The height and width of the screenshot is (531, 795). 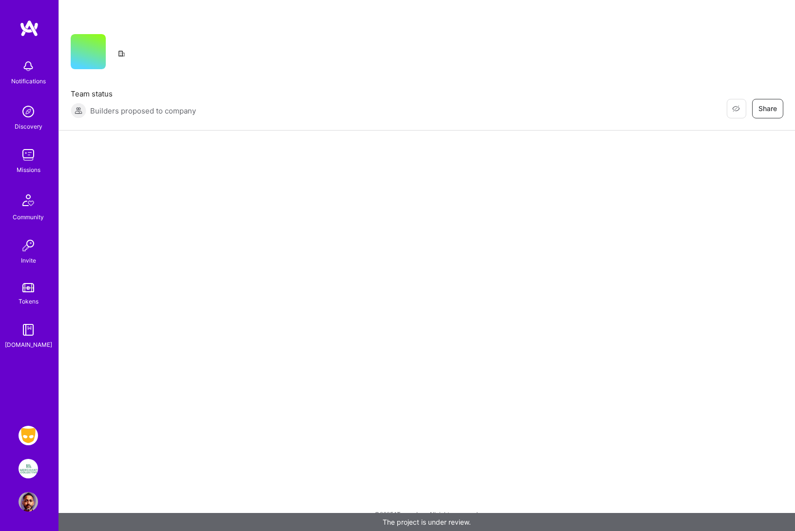 What do you see at coordinates (28, 330) in the screenshot?
I see `img: guide book` at bounding box center [28, 330].